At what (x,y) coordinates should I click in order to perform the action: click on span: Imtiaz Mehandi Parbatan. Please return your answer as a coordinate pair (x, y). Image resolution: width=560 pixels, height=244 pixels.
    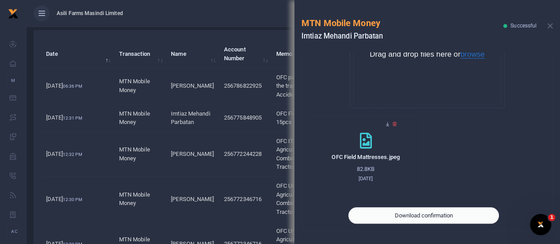
    Looking at the image, I should click on (191, 118).